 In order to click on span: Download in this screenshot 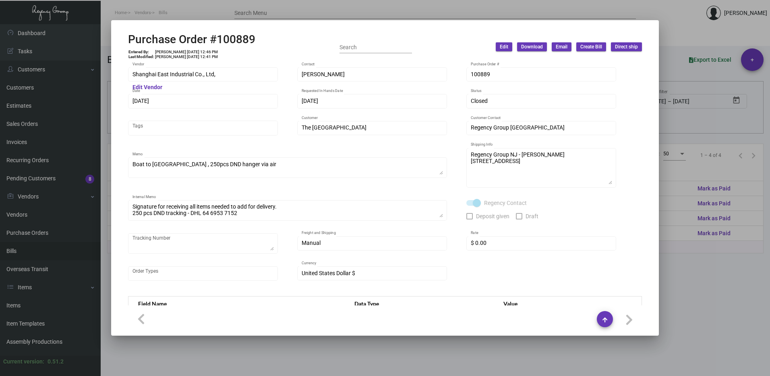, I will do `click(532, 47)`.